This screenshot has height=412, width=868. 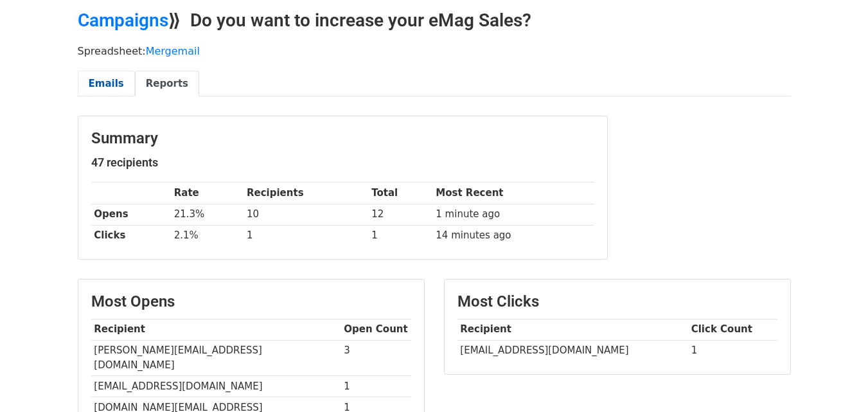 What do you see at coordinates (207, 193) in the screenshot?
I see `th: Rate` at bounding box center [207, 193].